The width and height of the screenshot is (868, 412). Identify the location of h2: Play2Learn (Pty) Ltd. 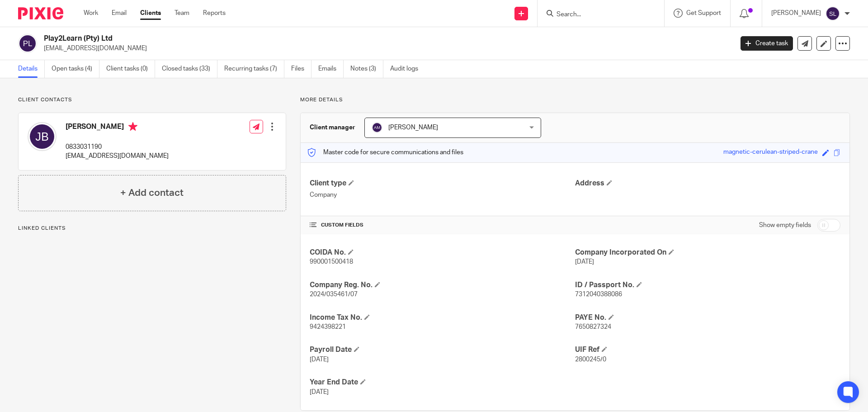
(317, 39).